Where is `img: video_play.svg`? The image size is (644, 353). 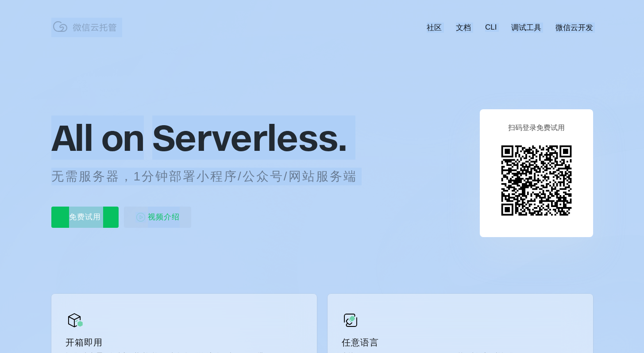 img: video_play.svg is located at coordinates (141, 217).